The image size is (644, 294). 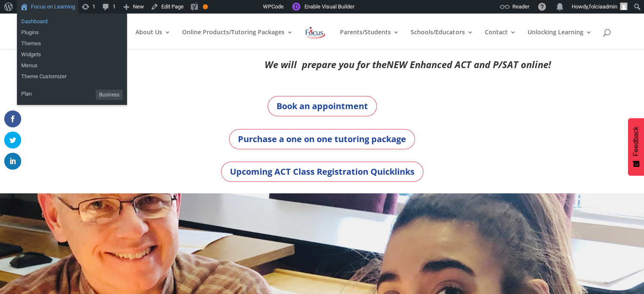 I want to click on a: Parents/Students, so click(x=370, y=39).